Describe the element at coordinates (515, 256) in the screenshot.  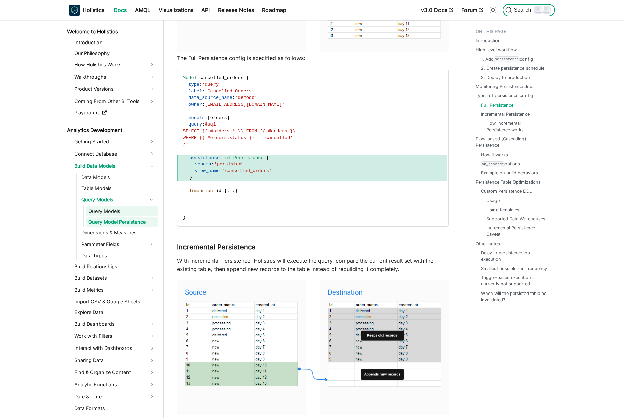
I see `a: Delay in persistence job execution` at that location.